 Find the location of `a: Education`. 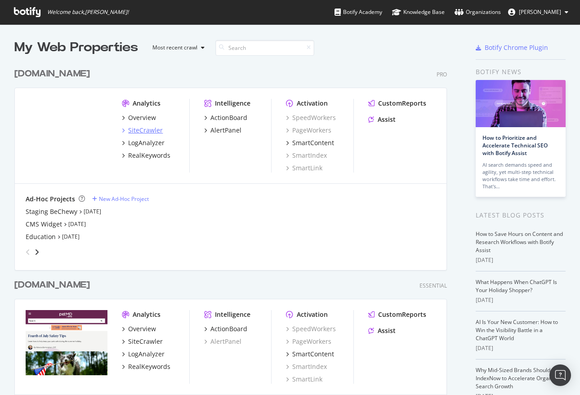

a: Education is located at coordinates (40, 237).